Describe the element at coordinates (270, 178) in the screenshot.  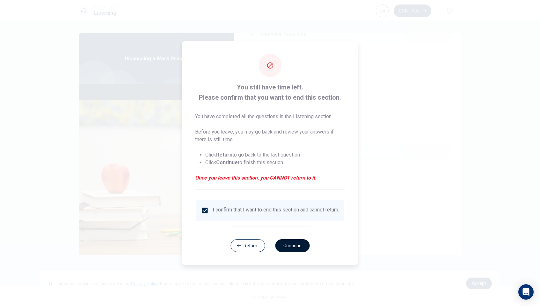
I see `em: Once you leave this section, you CANNOT return to it.` at that location.